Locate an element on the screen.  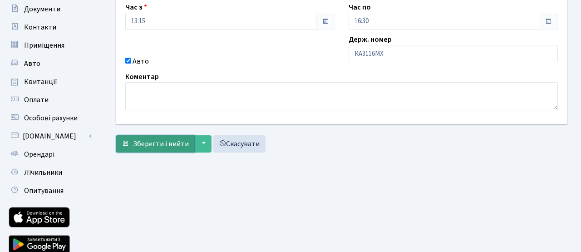
span: Опитування is located at coordinates (44, 191).